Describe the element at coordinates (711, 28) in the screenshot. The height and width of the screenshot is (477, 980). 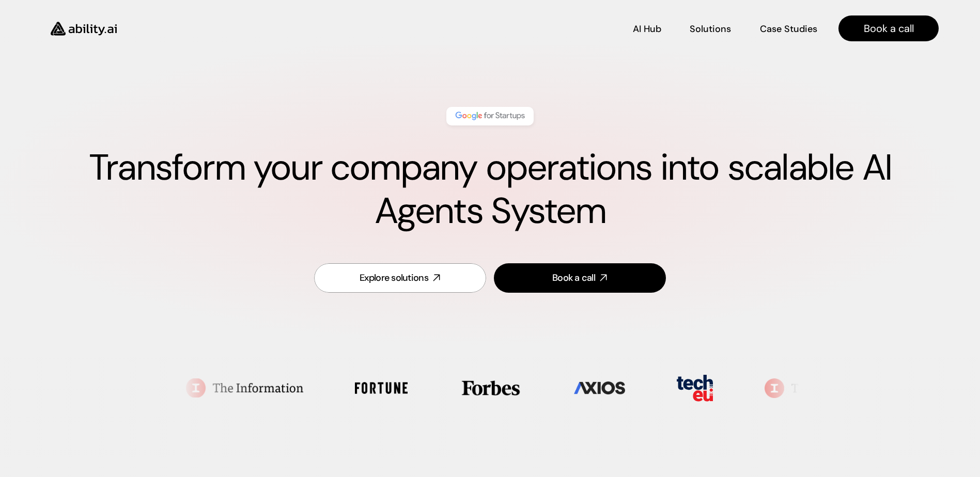
I see `a: Solutions` at that location.